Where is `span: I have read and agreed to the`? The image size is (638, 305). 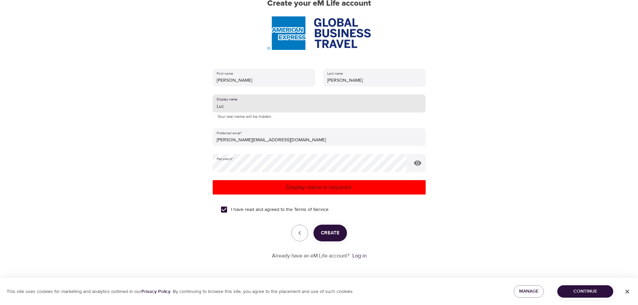 span: I have read and agreed to the is located at coordinates (279, 210).